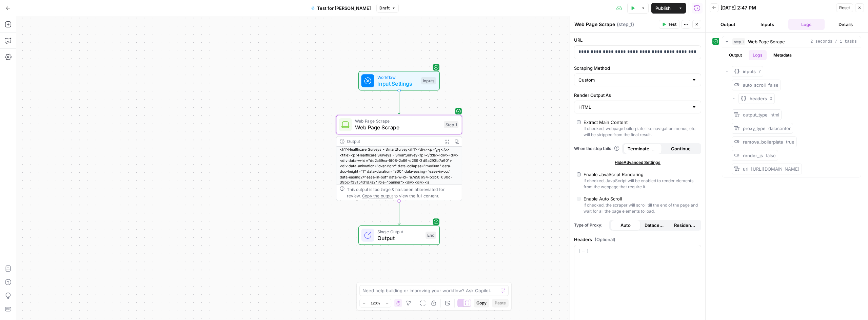 The image size is (868, 320). What do you see at coordinates (638, 239) in the screenshot?
I see `label: Headers` at bounding box center [638, 239].